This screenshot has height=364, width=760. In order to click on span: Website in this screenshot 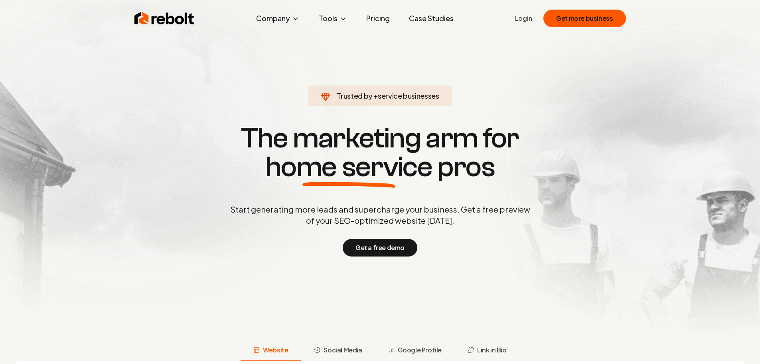, I will do `click(275, 350)`.